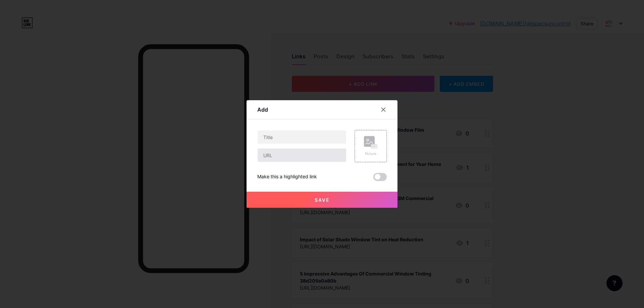  What do you see at coordinates (371, 153) in the screenshot?
I see `div: Picture` at bounding box center [371, 153].